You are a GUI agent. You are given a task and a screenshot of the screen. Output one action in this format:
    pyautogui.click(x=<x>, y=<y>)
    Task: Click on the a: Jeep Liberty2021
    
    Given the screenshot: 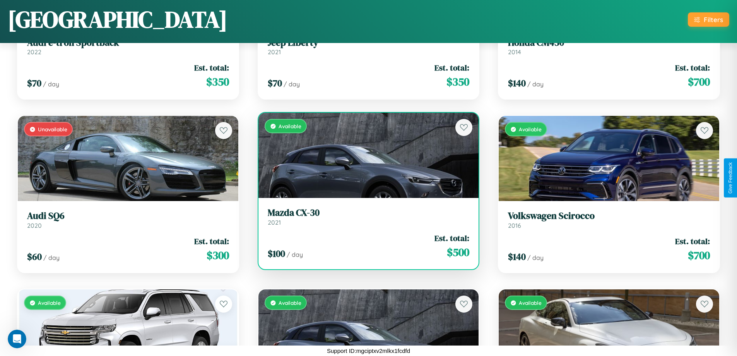 What is the action you would take?
    pyautogui.click(x=369, y=46)
    